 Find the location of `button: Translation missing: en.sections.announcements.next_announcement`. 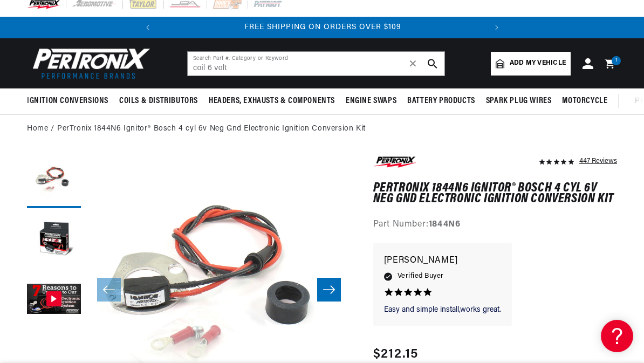

button: Translation missing: en.sections.announcements.next_announcement is located at coordinates (496, 27).